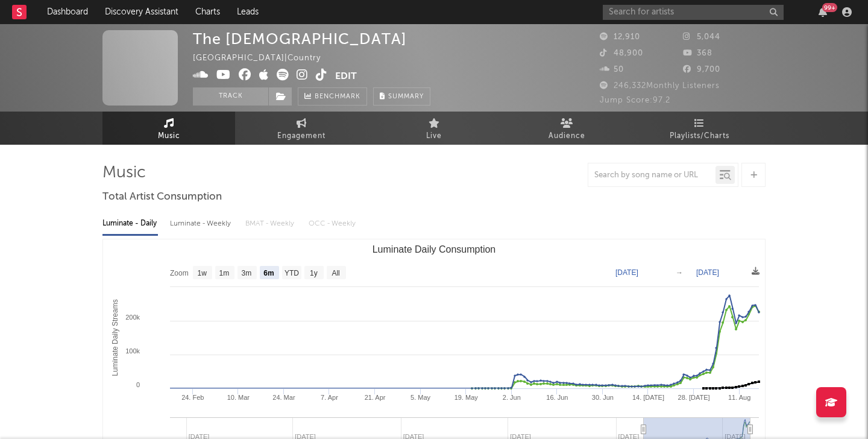  Describe the element at coordinates (169, 136) in the screenshot. I see `span: Music` at that location.